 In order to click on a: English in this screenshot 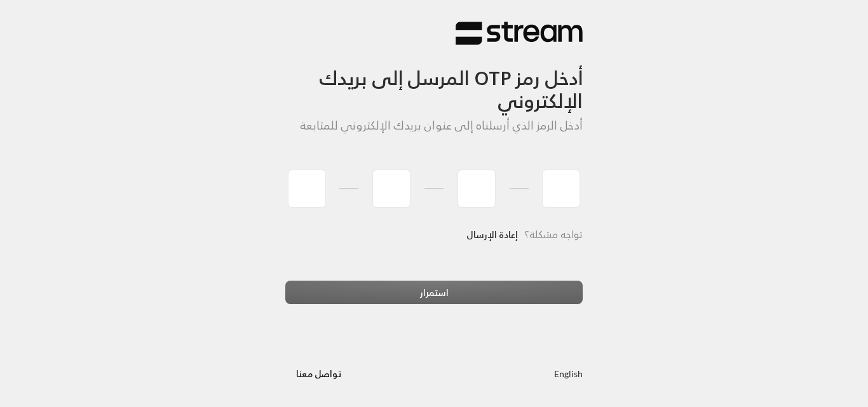, I will do `click(568, 373)`.